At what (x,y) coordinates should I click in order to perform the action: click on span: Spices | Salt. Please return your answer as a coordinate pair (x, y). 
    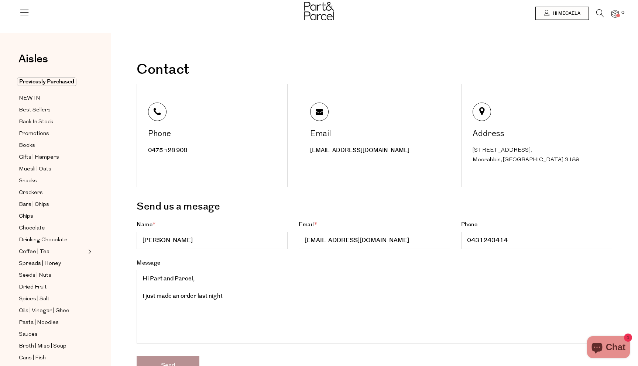
    Looking at the image, I should click on (34, 299).